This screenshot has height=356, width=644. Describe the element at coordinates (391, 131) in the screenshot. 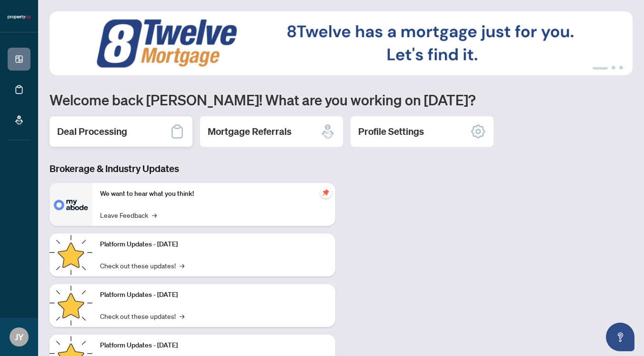

I see `h2: Profile Settings` at that location.